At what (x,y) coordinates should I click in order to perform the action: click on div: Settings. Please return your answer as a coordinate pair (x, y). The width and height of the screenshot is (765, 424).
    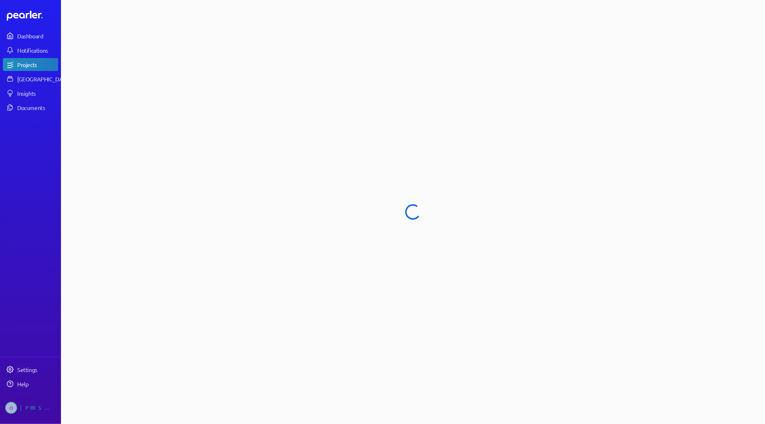
    Looking at the image, I should click on (37, 370).